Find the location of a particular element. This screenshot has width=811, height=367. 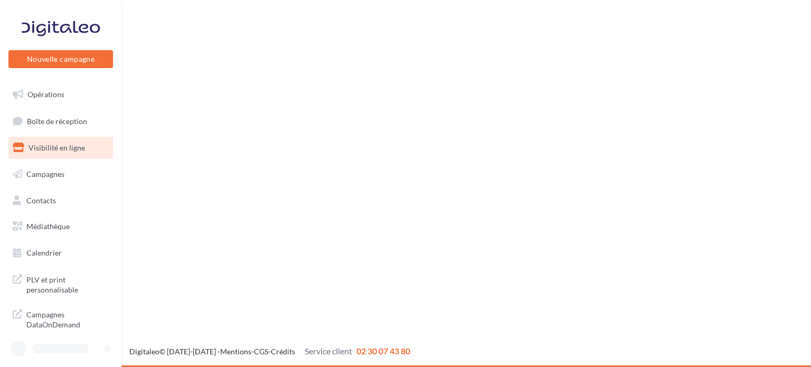

a: CGS is located at coordinates (261, 351).